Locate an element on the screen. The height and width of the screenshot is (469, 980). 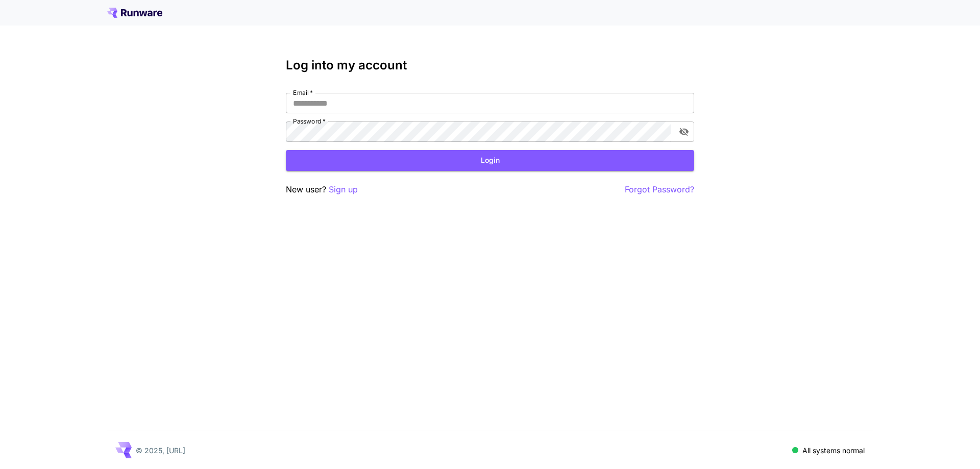
h3: Log into my account is located at coordinates (490, 66).